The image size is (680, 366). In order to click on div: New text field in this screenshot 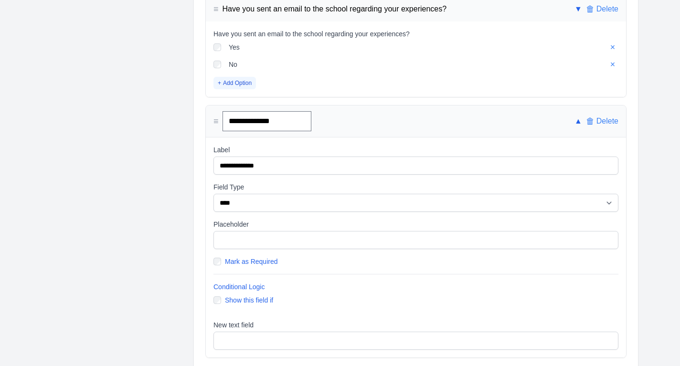, I will do `click(416, 325)`.